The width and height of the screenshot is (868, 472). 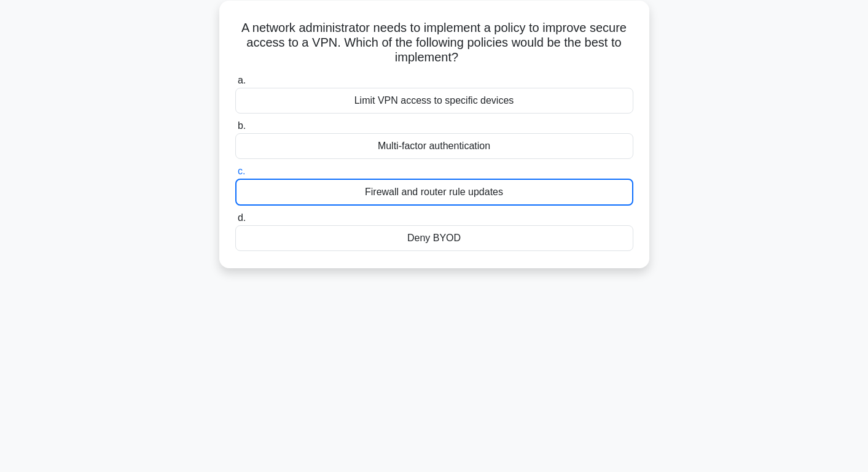 I want to click on h5: A network administrator needs to implement a policy to improve secure access to a VPN. Which of t..., so click(x=434, y=43).